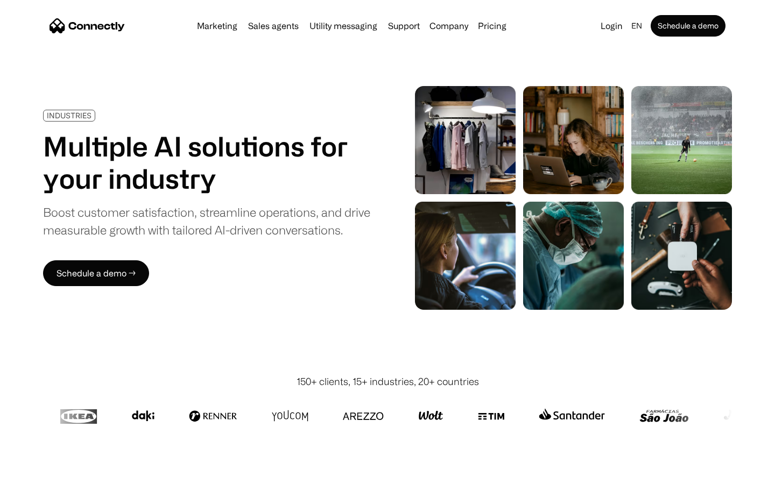 Image resolution: width=775 pixels, height=484 pixels. What do you see at coordinates (343, 26) in the screenshot?
I see `a: Utility messaging` at bounding box center [343, 26].